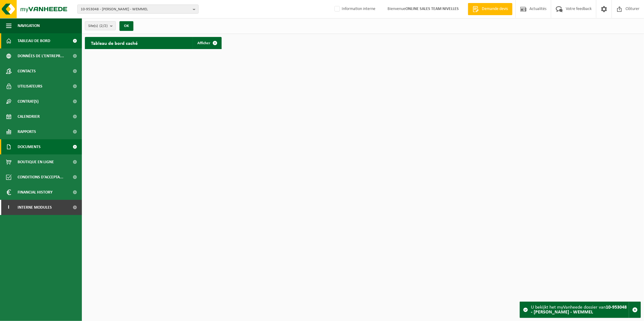 This screenshot has height=321, width=644. I want to click on span: Rapports, so click(26, 132).